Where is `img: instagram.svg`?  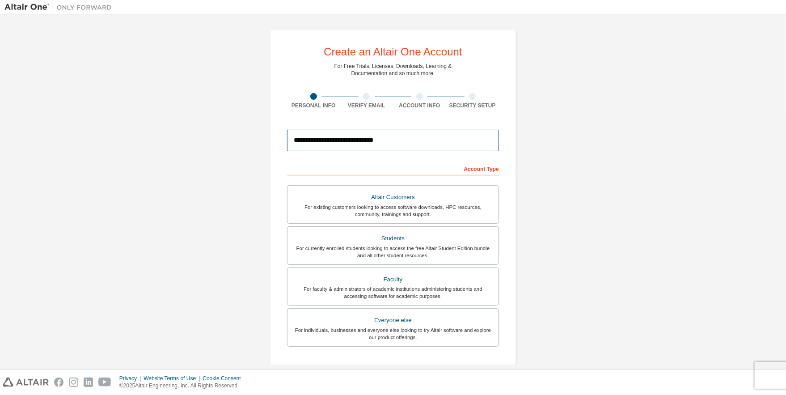 img: instagram.svg is located at coordinates (73, 382).